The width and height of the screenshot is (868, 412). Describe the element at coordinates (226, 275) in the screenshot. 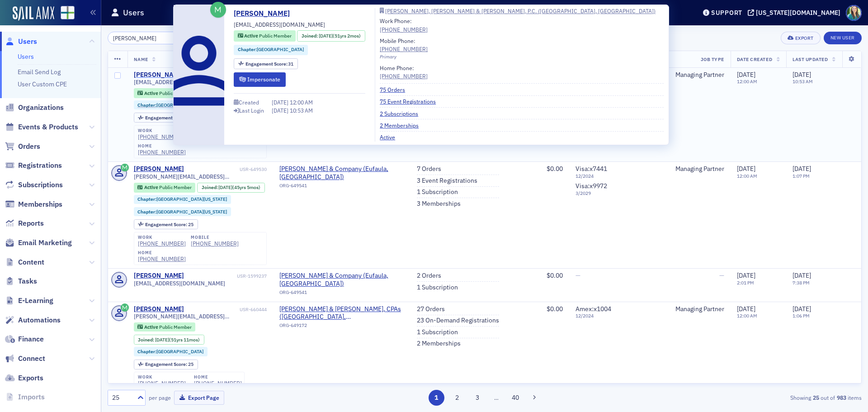

I see `div: USR-1599237` at that location.